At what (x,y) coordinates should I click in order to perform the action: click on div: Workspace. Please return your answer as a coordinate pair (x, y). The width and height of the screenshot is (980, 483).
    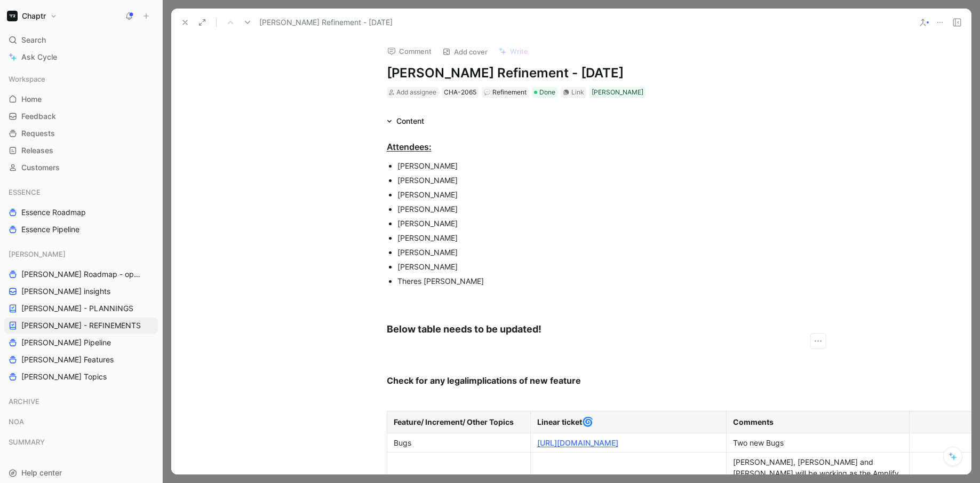
    Looking at the image, I should click on (81, 79).